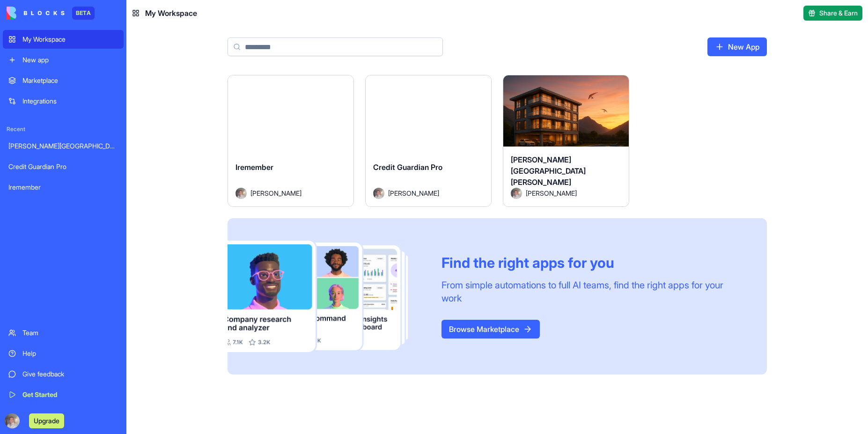  What do you see at coordinates (63, 167) in the screenshot?
I see `div: Credit Guardian Pro` at bounding box center [63, 167].